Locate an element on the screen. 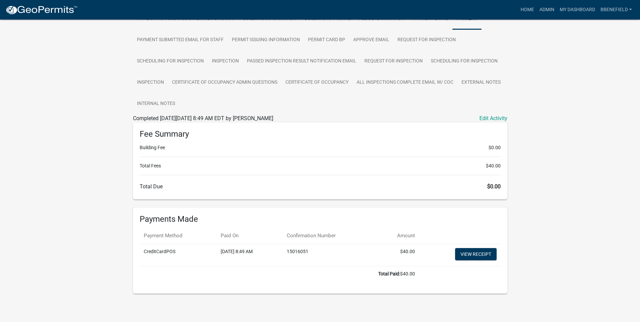  a: View receipt is located at coordinates (476, 254).